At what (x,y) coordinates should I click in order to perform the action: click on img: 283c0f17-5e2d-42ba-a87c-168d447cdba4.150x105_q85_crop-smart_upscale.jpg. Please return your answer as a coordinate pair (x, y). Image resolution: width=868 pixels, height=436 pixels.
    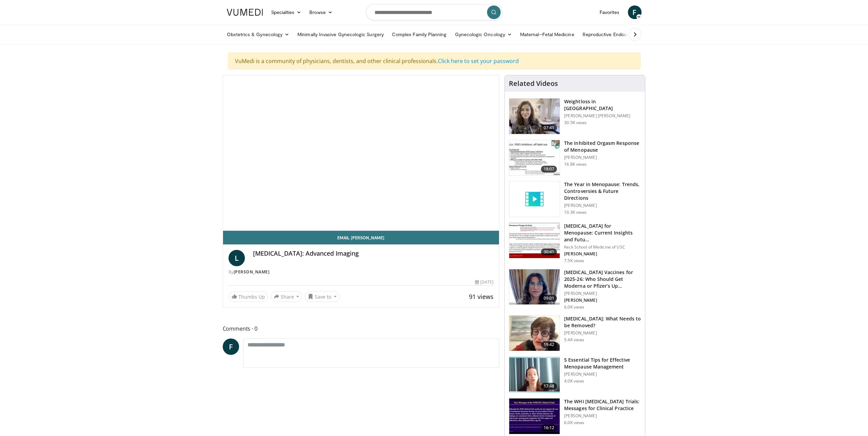
    Looking at the image, I should click on (534, 158).